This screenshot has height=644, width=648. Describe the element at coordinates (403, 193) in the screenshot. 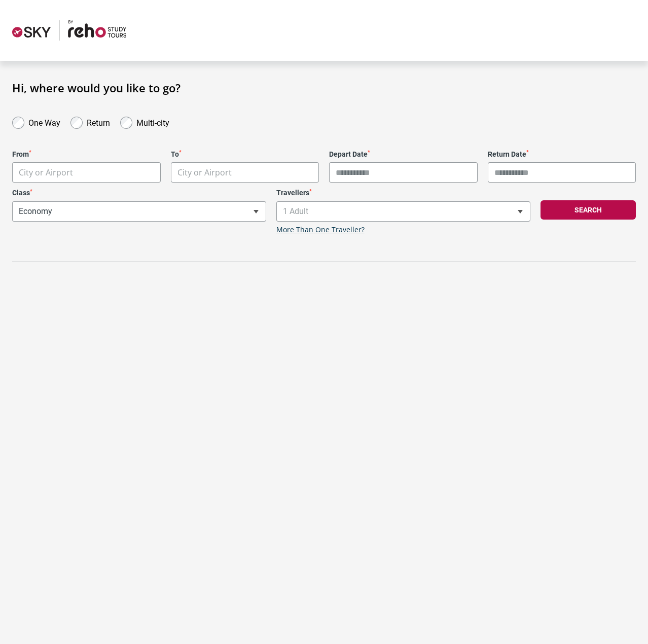

I see `label: Travellers` at that location.